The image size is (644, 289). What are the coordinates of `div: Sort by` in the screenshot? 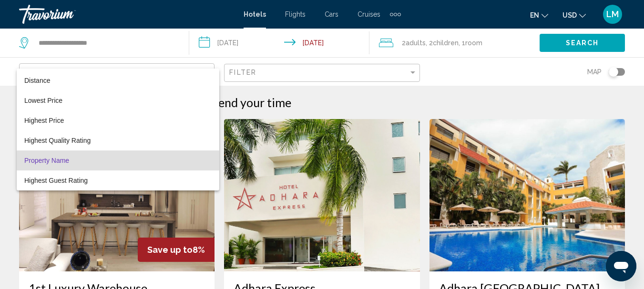 It's located at (118, 130).